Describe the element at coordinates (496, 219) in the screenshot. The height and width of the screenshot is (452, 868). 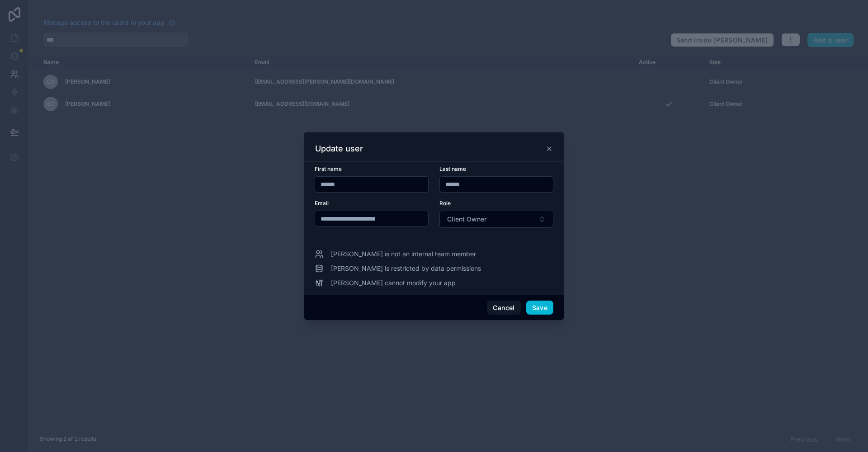
I see `button: Select Button` at that location.